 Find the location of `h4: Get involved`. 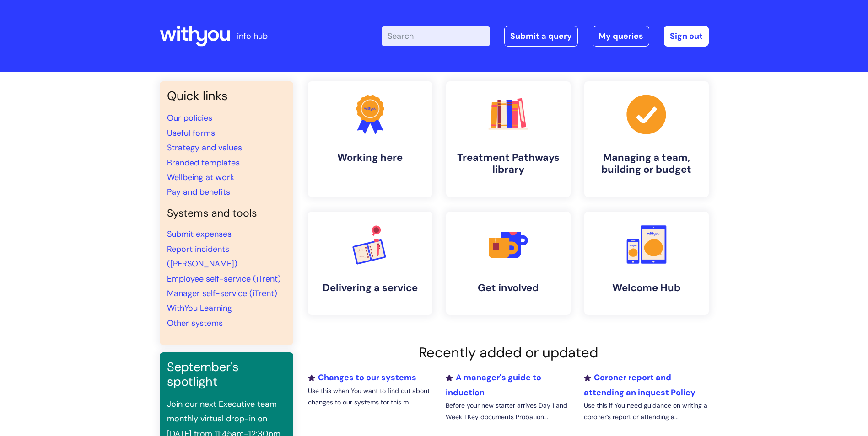

h4: Get involved is located at coordinates (508, 288).